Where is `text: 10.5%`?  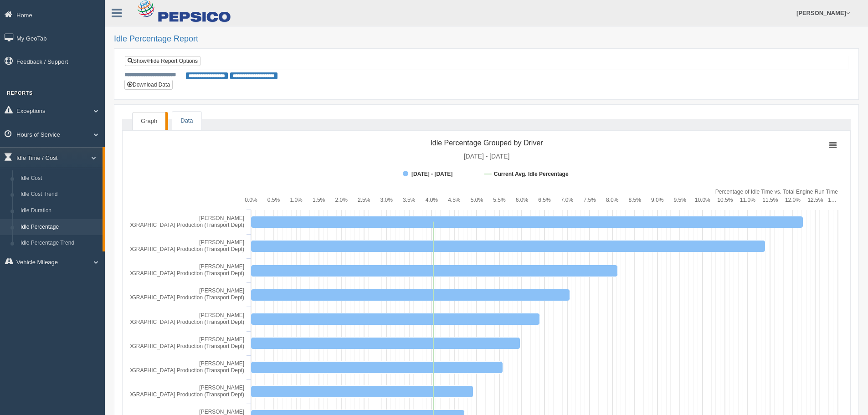
text: 10.5% is located at coordinates (724, 200).